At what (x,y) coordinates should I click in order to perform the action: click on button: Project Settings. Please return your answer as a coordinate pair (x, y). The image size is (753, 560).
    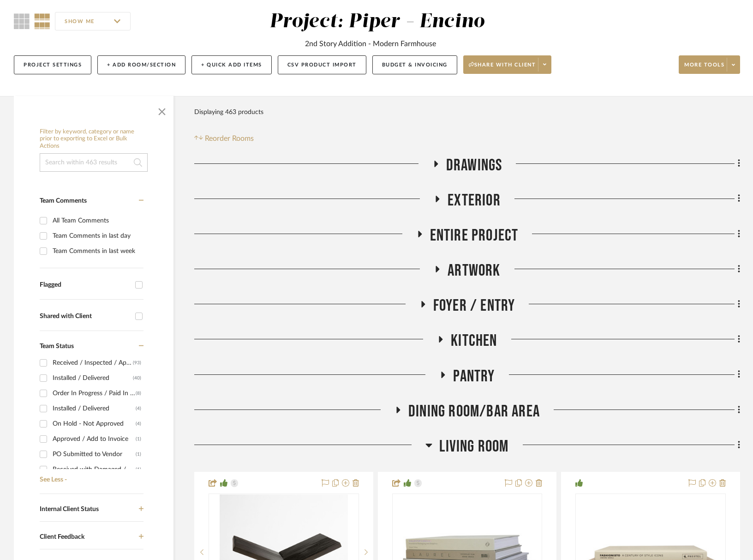
    Looking at the image, I should click on (53, 64).